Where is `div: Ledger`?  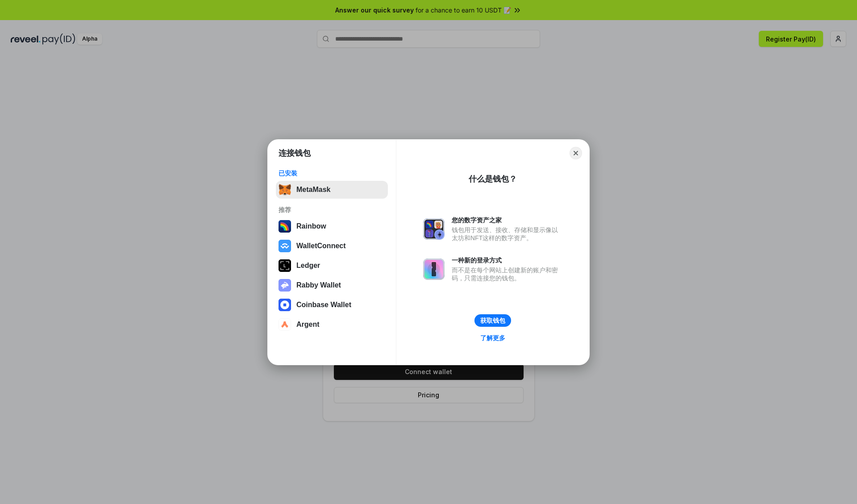 div: Ledger is located at coordinates (308, 265).